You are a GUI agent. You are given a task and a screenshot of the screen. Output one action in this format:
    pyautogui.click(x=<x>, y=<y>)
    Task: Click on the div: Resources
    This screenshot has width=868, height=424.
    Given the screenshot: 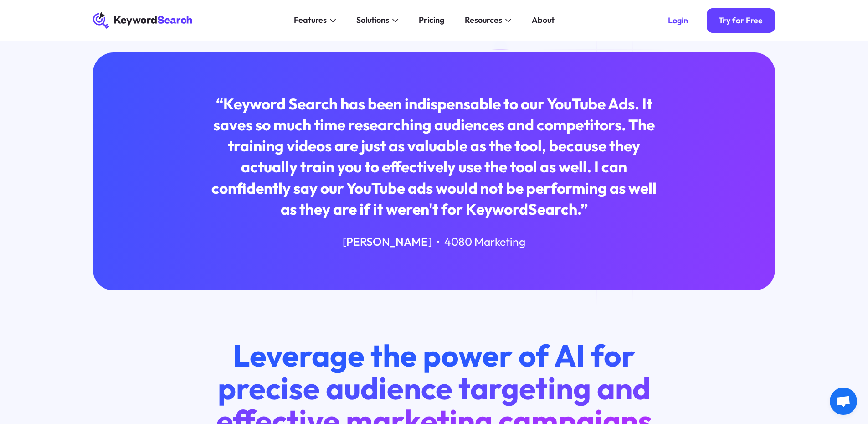 What is the action you would take?
    pyautogui.click(x=484, y=20)
    